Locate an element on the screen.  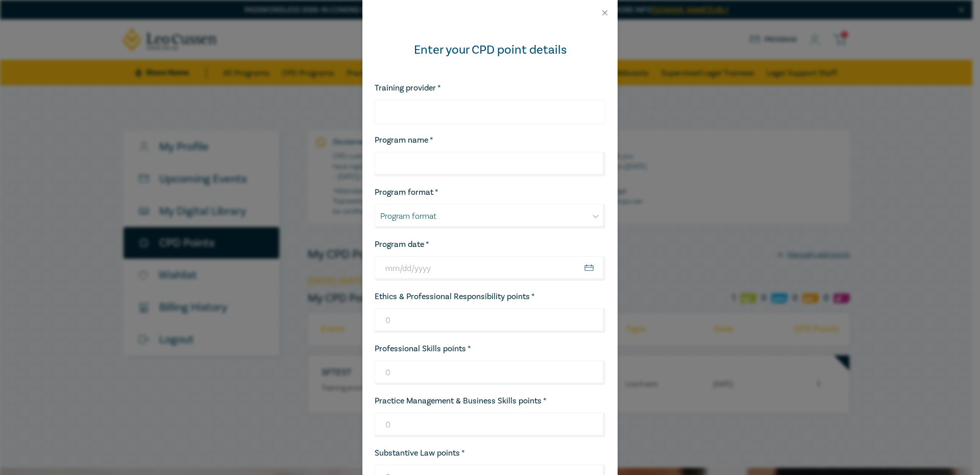
input: select is located at coordinates (381, 217).